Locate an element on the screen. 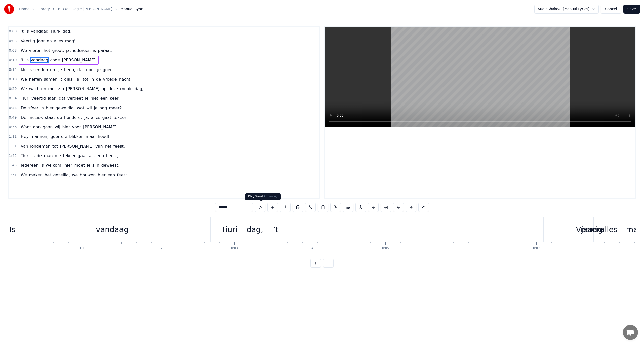 This screenshot has width=644, height=345. span: wachten is located at coordinates (37, 88).